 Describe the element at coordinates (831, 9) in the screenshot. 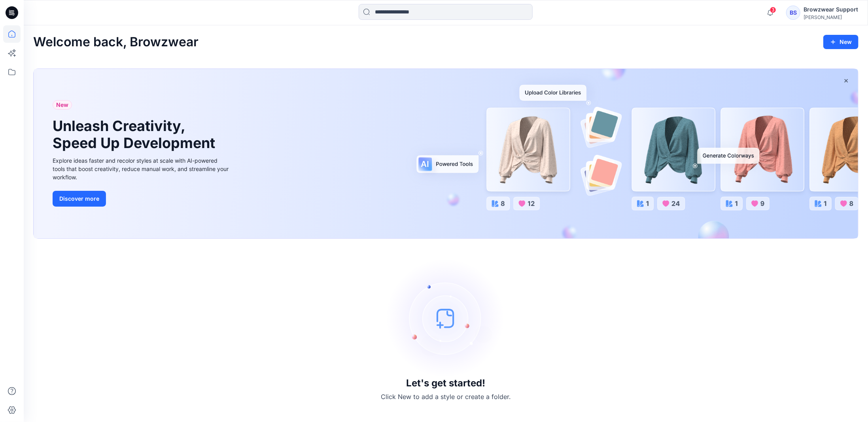

I see `div: Browzwear Support` at that location.